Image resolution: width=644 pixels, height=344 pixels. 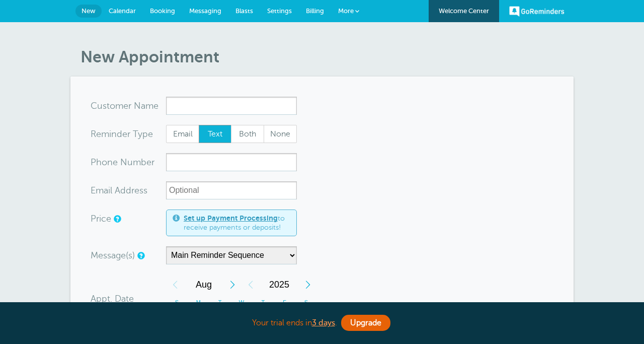 I want to click on span: None, so click(x=280, y=134).